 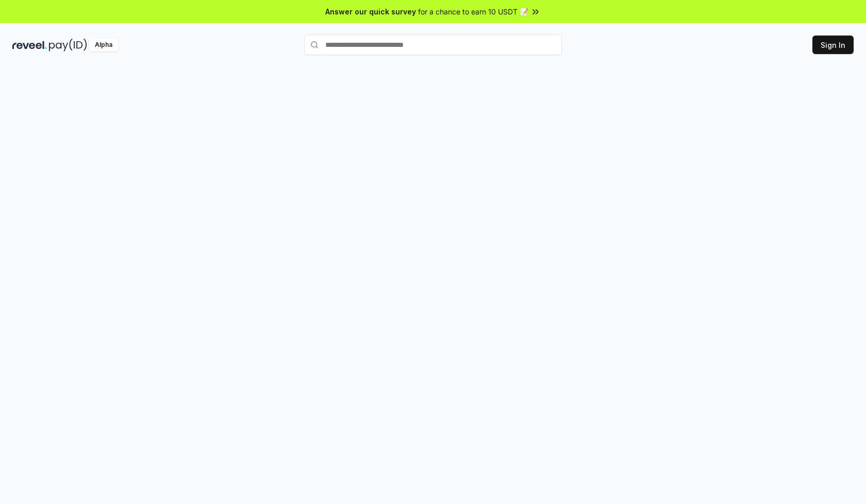 I want to click on span: Answer our quick survey, so click(x=370, y=12).